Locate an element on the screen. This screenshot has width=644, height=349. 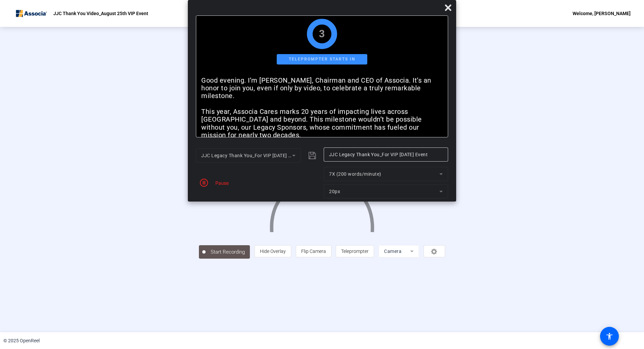
span: Start Recording is located at coordinates (228, 252).